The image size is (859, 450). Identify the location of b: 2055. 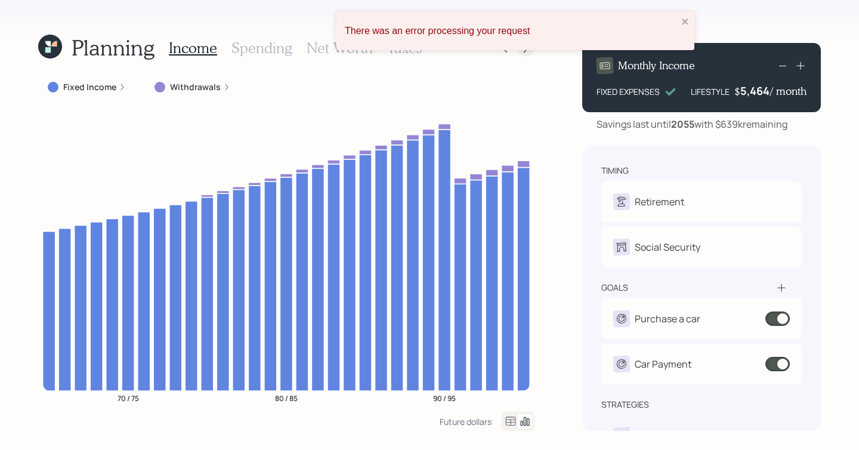
(682, 124).